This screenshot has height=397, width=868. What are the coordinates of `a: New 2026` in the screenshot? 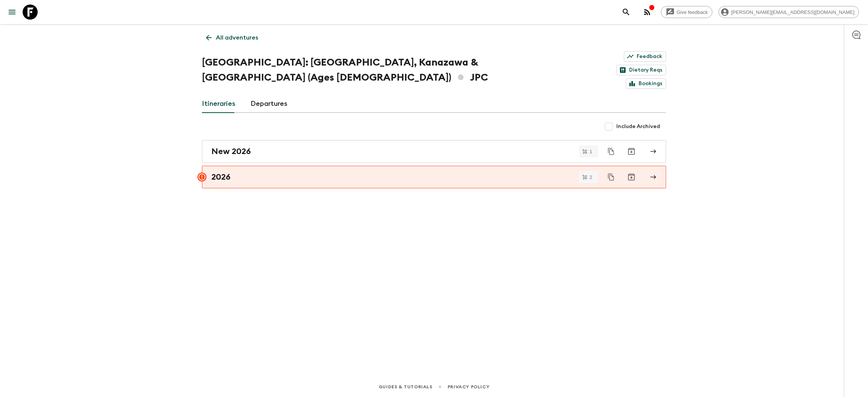 It's located at (434, 152).